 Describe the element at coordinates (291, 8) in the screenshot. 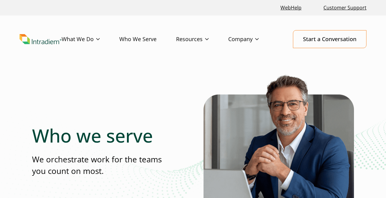

I see `a: Link opens in a new window` at that location.